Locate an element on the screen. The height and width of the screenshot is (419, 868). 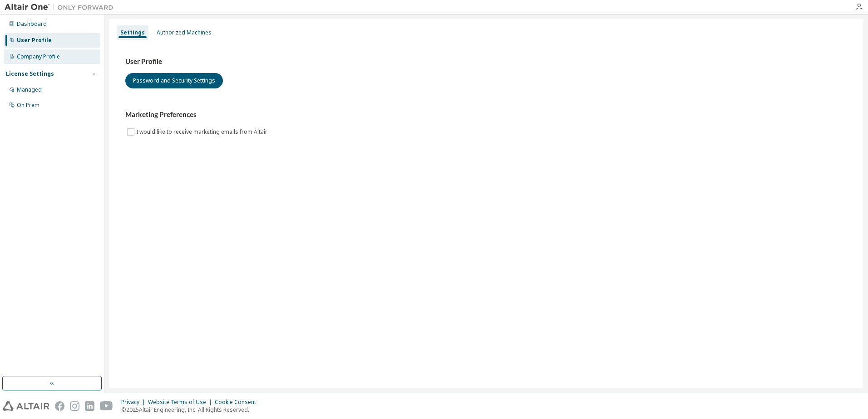
div: Cookie Consent is located at coordinates (238, 403).